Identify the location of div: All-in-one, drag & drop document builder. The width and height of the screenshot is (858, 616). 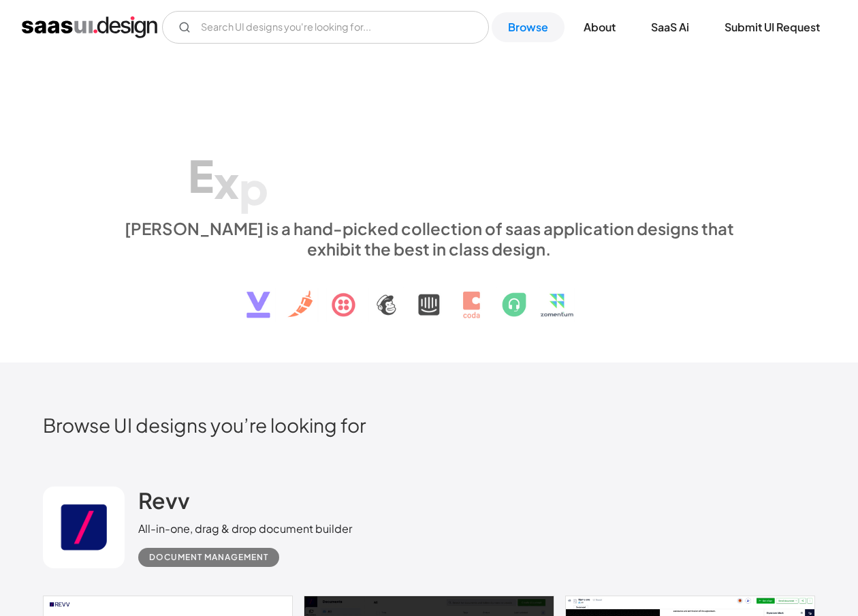
(245, 529).